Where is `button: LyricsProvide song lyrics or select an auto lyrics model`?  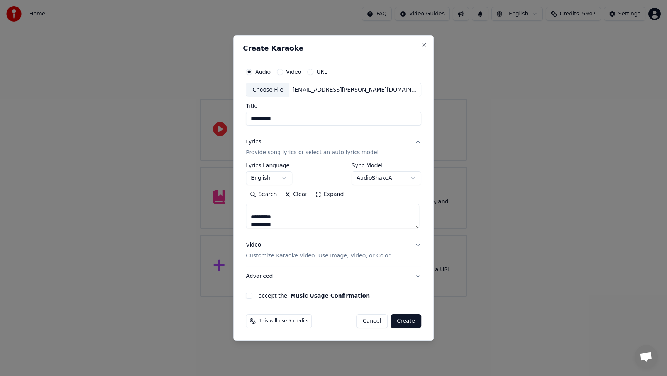 button: LyricsProvide song lyrics or select an auto lyrics model is located at coordinates (333, 147).